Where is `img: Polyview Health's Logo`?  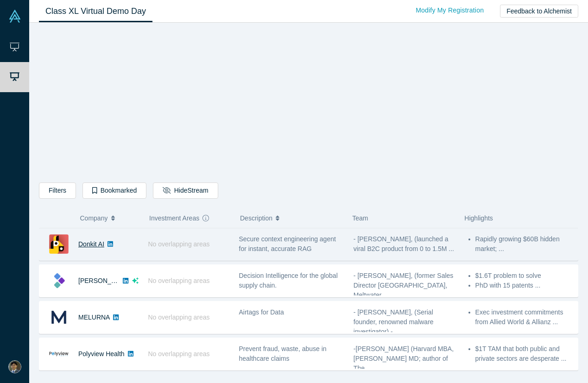
img: Polyview Health's Logo is located at coordinates (59, 353).